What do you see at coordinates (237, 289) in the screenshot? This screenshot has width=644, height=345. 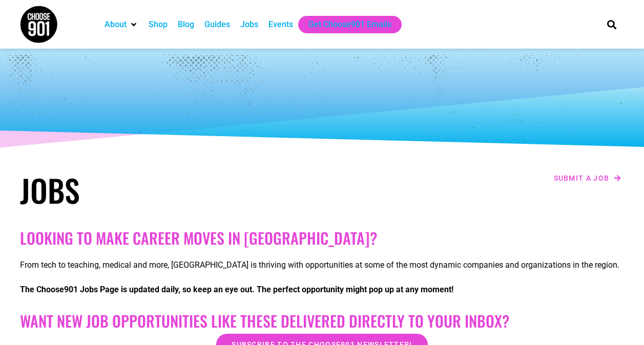 I see `strong: The Choose901 Jobs Page is updated daily, so keep an eye out. The perfect opportunity might pop u...` at bounding box center [237, 289].